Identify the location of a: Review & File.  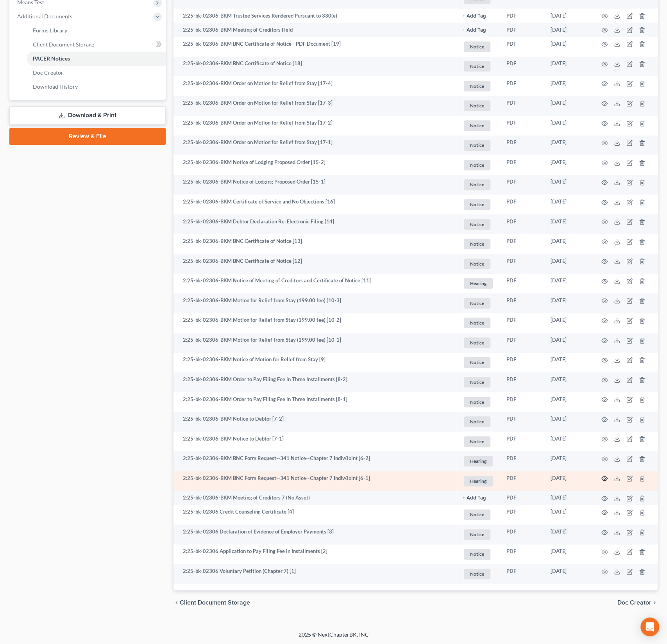
(87, 136).